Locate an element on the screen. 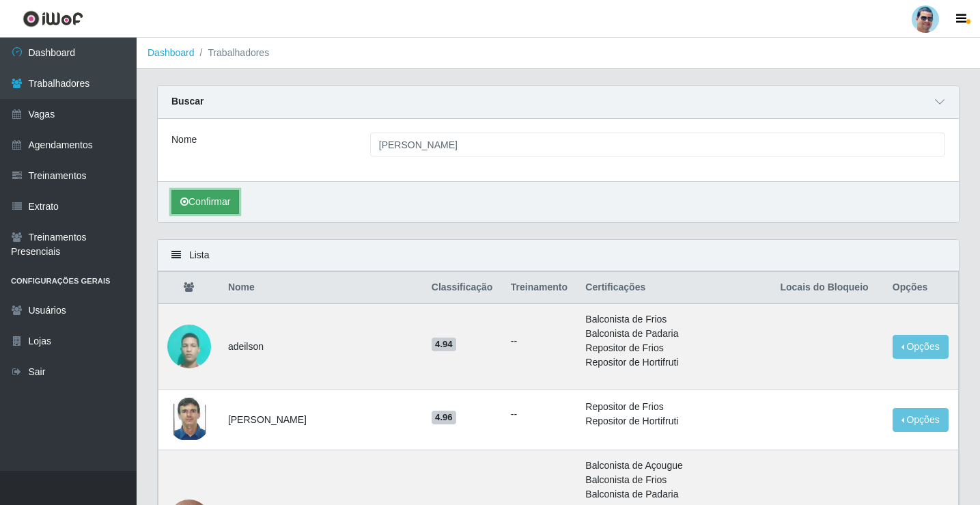 This screenshot has height=505, width=980. a: Dashboard is located at coordinates (170, 53).